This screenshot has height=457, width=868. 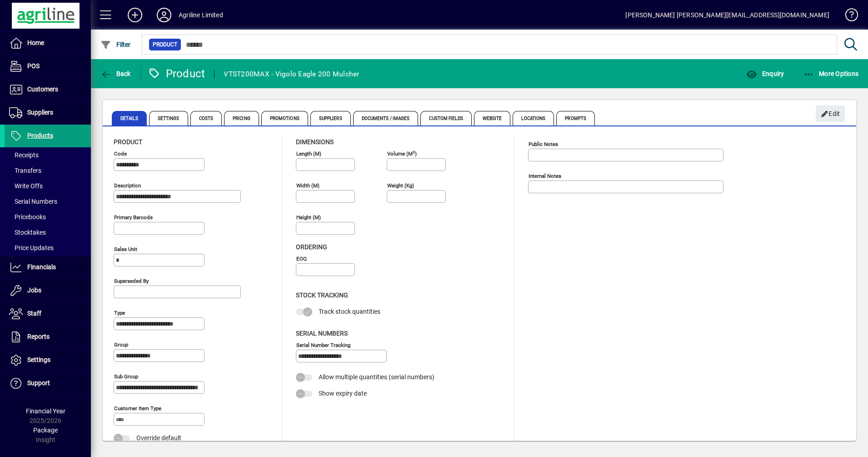 I want to click on a: Transfers, so click(x=48, y=170).